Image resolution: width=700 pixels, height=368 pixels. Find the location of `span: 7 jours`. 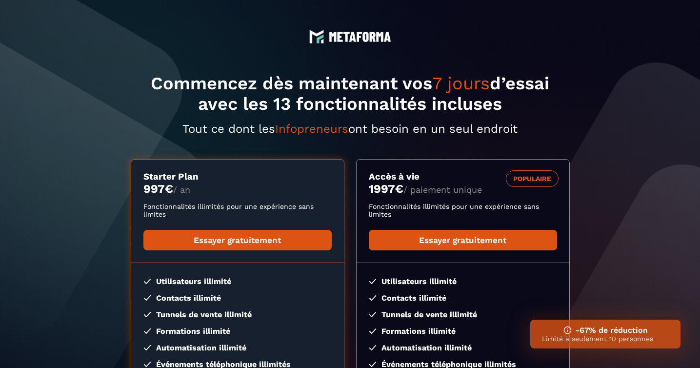

span: 7 jours is located at coordinates (461, 83).